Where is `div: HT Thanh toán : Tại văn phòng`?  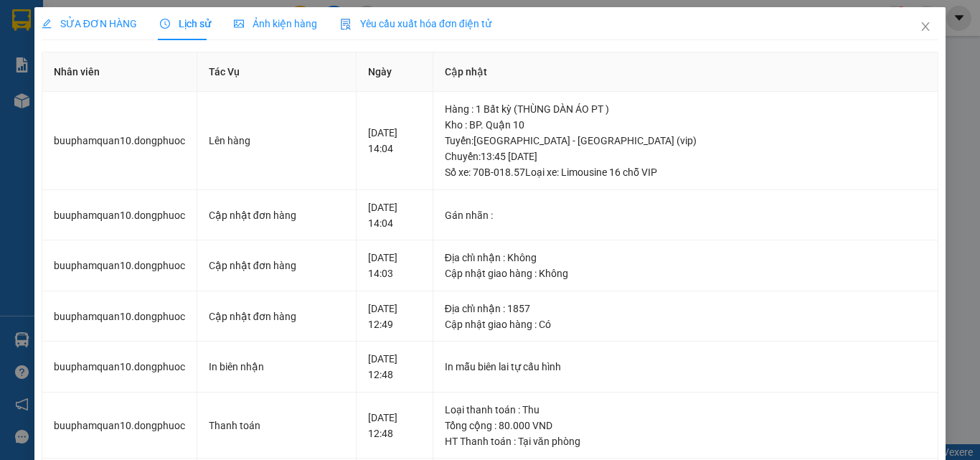 div: HT Thanh toán : Tại văn phòng is located at coordinates (685, 441).